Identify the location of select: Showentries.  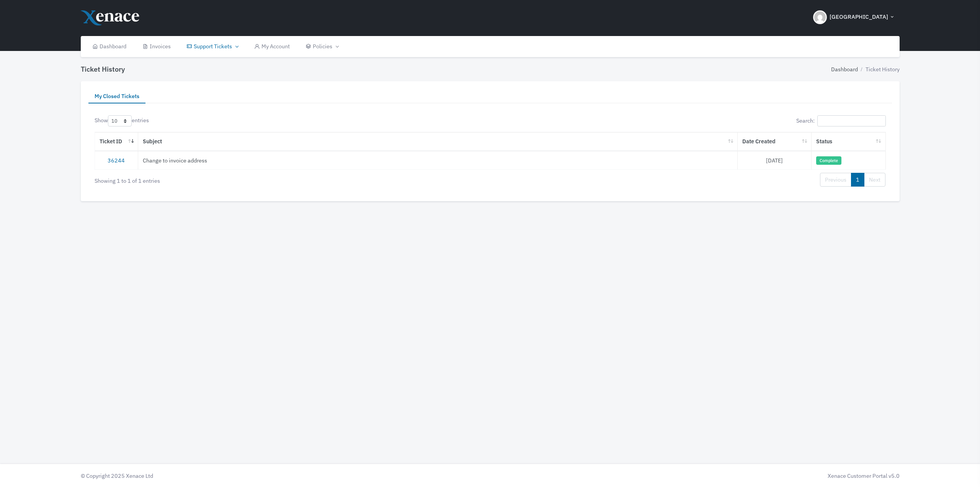
(120, 121).